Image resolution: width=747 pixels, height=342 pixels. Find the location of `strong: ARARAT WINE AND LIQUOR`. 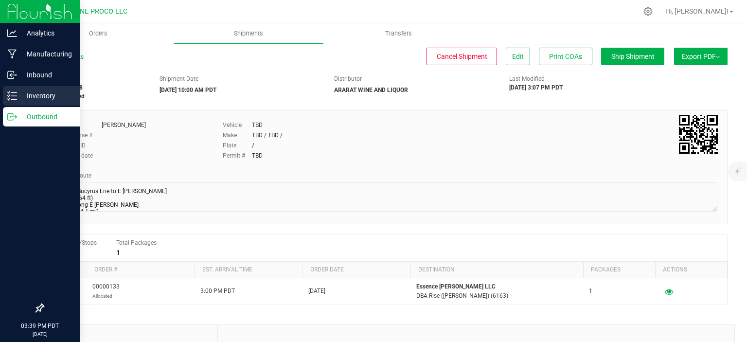

strong: ARARAT WINE AND LIQUOR is located at coordinates (371, 90).